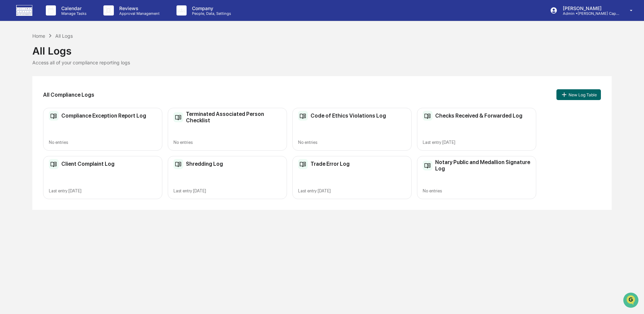  Describe the element at coordinates (28, 88) in the screenshot. I see `span: Preclearance` at that location.